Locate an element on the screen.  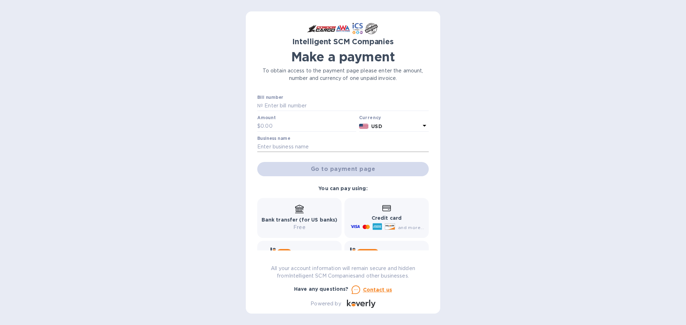
label: Business name is located at coordinates (274, 139).